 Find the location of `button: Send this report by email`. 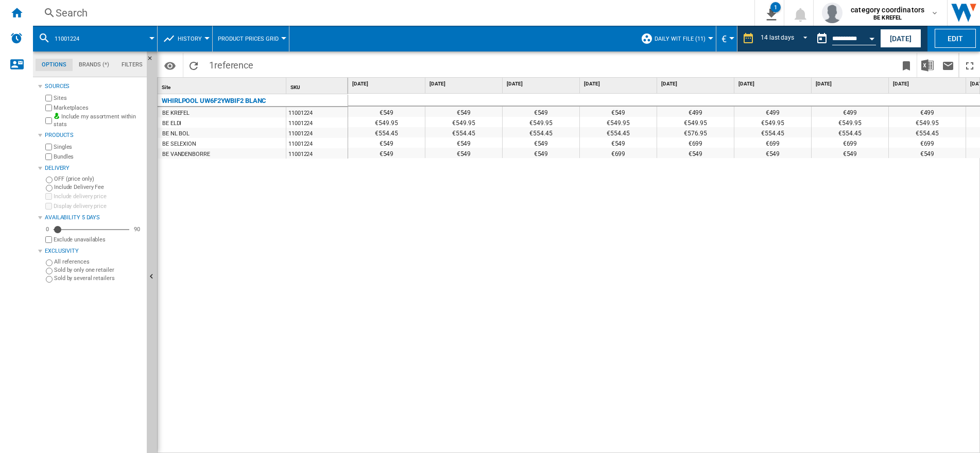

button: Send this report by email is located at coordinates (948, 65).